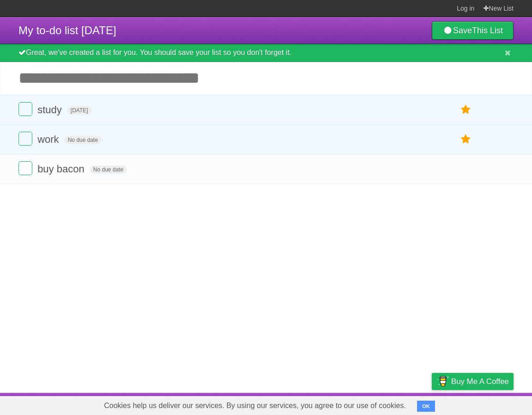  I want to click on a: Terms, so click(399, 404).